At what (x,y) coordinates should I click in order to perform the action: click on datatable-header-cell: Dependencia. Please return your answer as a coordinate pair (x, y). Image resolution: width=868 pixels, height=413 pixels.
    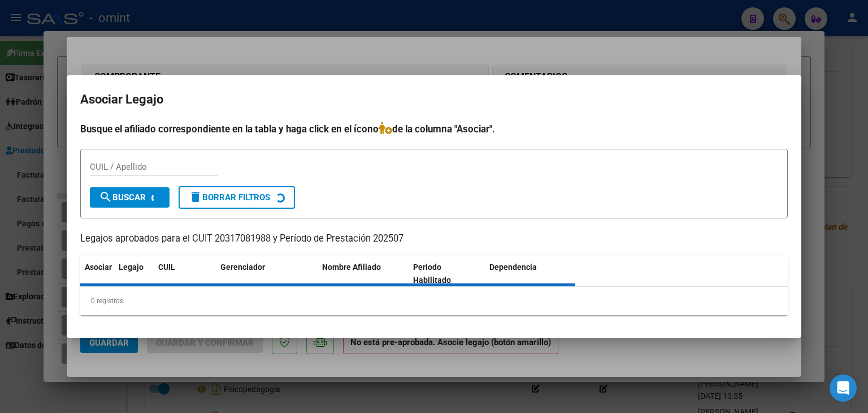
    Looking at the image, I should click on (530, 274).